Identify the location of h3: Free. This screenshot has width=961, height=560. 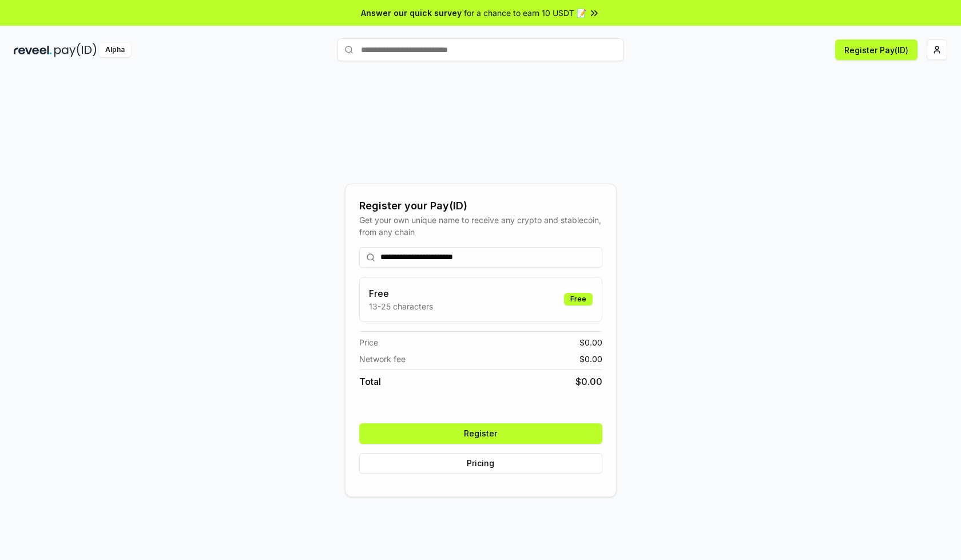
(401, 293).